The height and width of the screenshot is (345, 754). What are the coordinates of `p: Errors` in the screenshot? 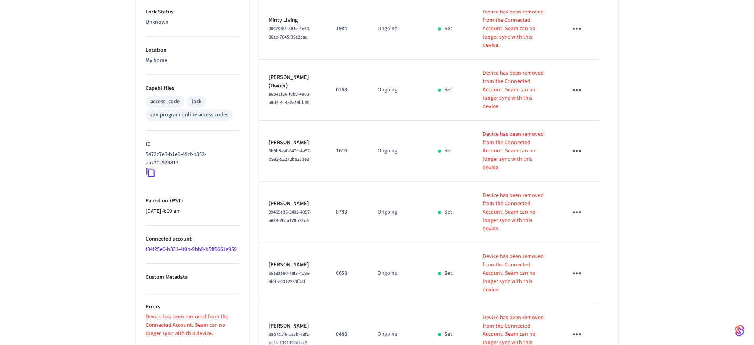 It's located at (193, 307).